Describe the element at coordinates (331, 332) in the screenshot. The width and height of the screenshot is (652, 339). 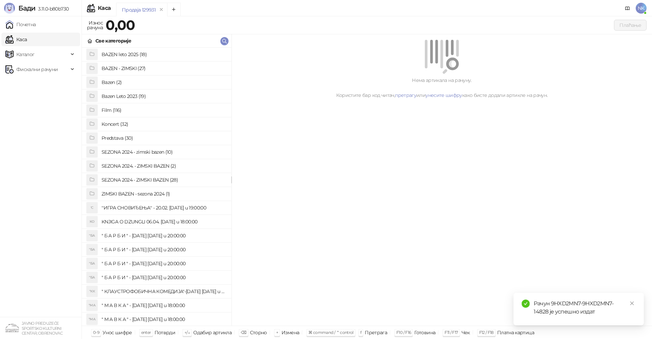
I see `span: ⌘ command / ⌃ control` at that location.